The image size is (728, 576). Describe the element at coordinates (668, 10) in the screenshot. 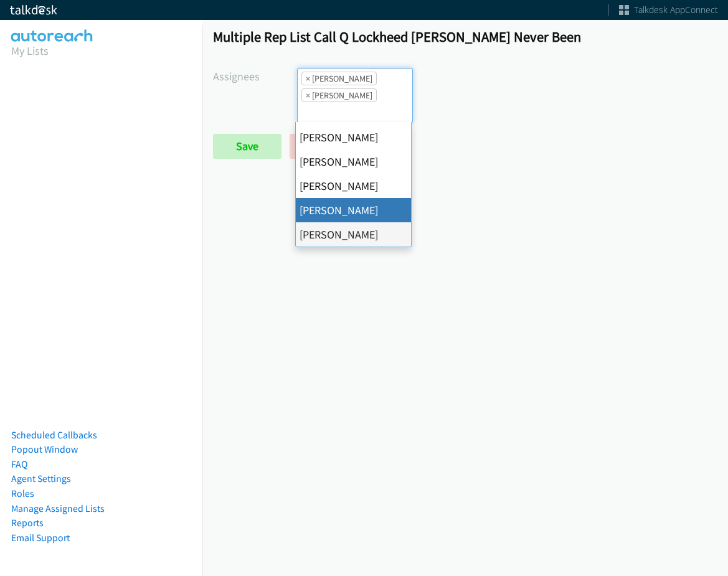

I see `a: Talkdesk AppConnect` at that location.